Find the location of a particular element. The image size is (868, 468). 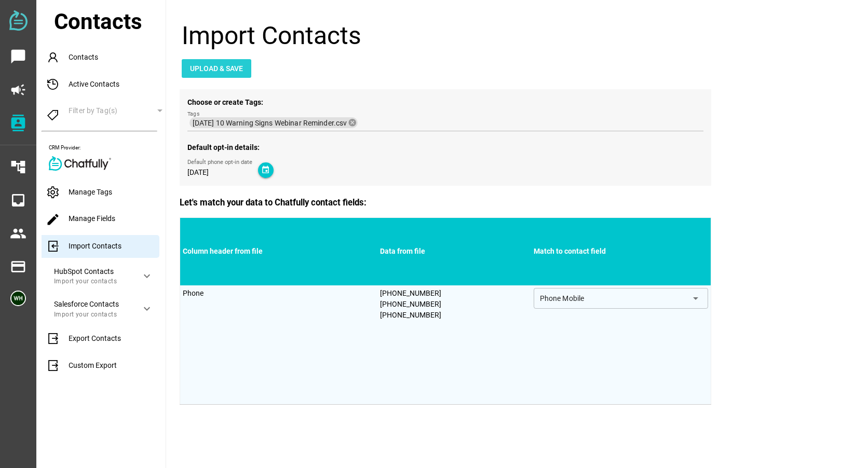

div: HubSpot Contacts is located at coordinates (93, 271).